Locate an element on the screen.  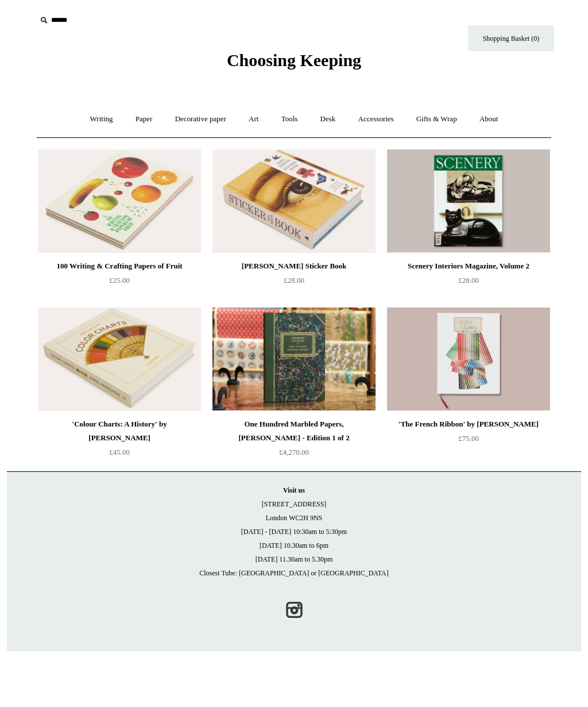
a: Desk is located at coordinates (328, 119).